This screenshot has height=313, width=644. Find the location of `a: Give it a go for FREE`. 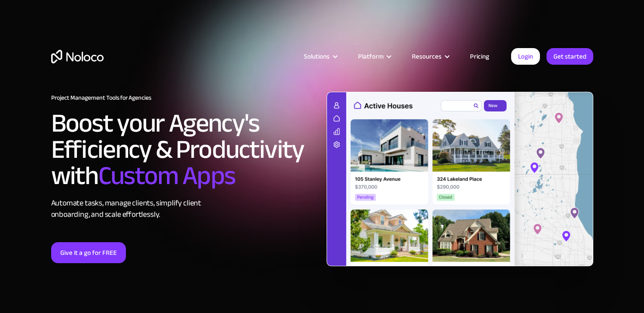

a: Give it a go for FREE is located at coordinates (88, 253).